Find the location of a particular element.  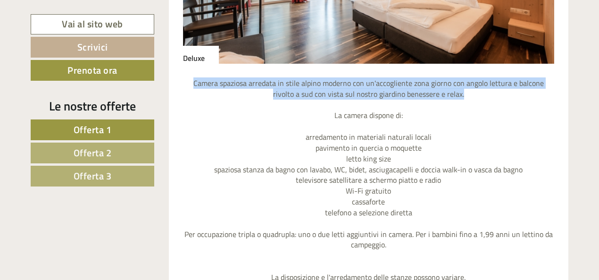

span: Offerta 1 is located at coordinates (93, 129).